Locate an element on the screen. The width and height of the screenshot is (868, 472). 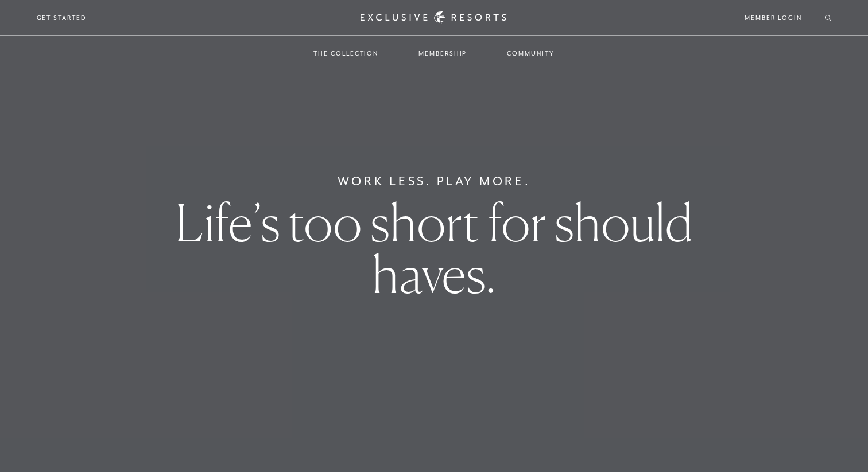
a: Community is located at coordinates (531, 54).